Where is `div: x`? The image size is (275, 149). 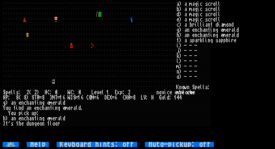 div: x is located at coordinates (118, 92).